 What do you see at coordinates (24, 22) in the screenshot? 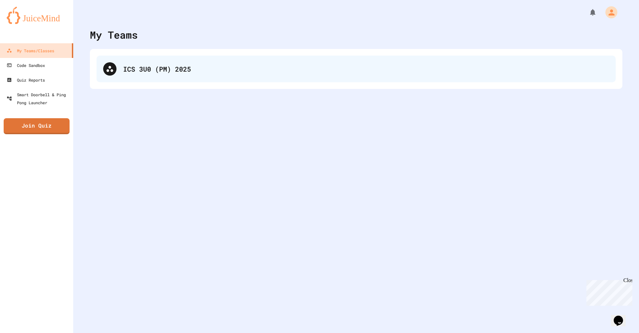
I see `div: Chat with us now!Close` at bounding box center [24, 22].